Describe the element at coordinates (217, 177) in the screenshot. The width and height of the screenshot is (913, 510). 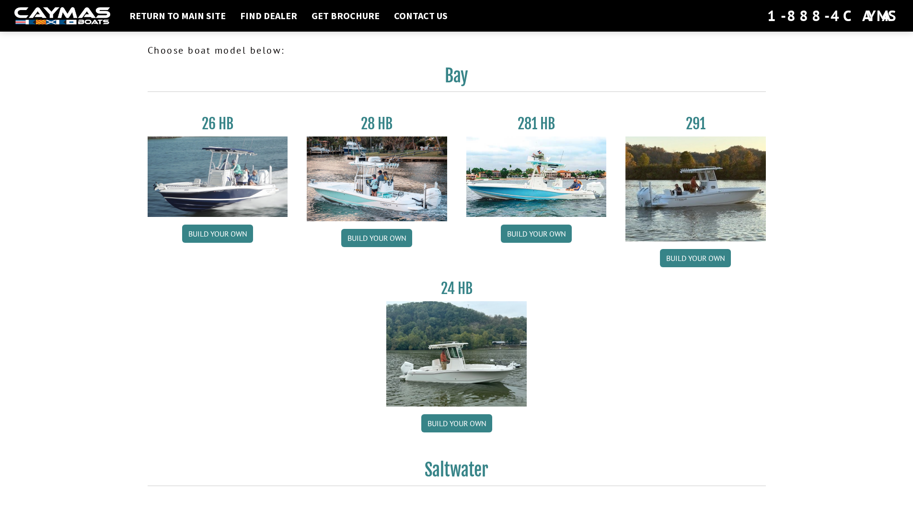
I see `img: 26_new_photo_resized.jpg` at that location.